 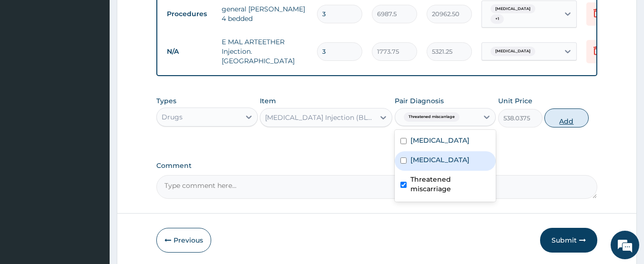 I want to click on span: Threatened miscarriage, so click(x=431, y=117).